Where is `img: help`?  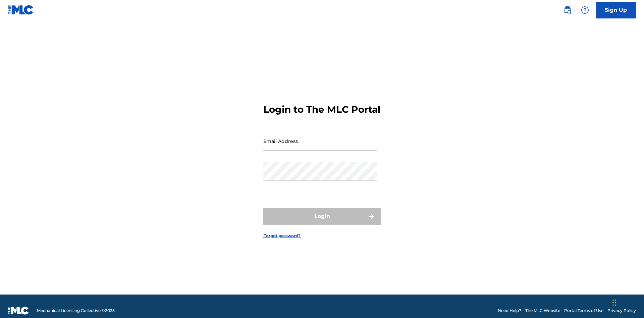 img: help is located at coordinates (585, 10).